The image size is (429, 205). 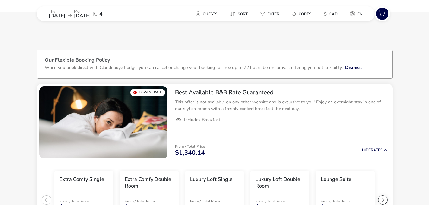 What do you see at coordinates (281, 92) in the screenshot?
I see `h2: Best Available B&B Rate Guaranteed` at bounding box center [281, 92].